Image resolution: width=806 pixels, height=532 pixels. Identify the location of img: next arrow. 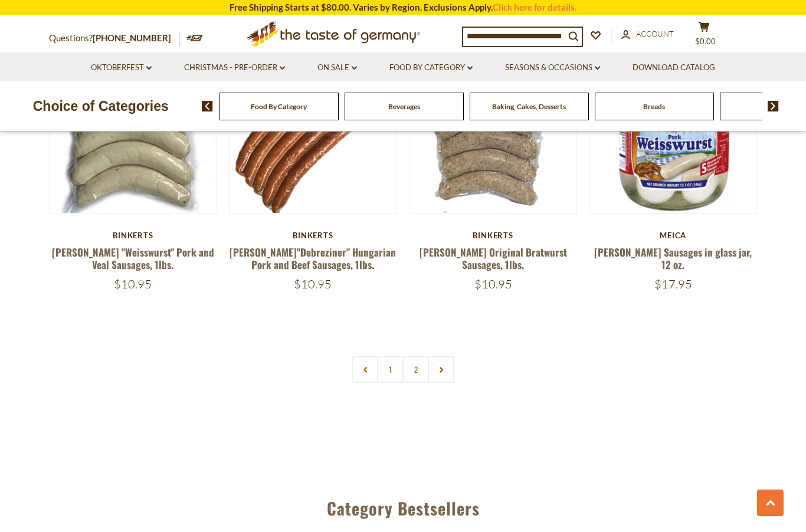
(773, 106).